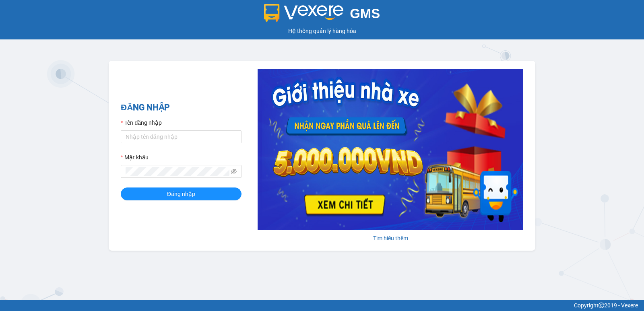  Describe the element at coordinates (390, 149) in the screenshot. I see `img: banner-0` at that location.